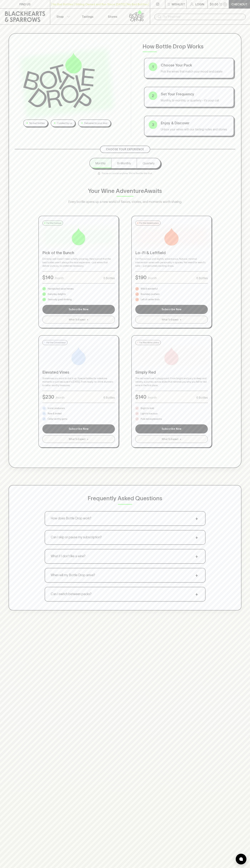 Image resolution: width=250 pixels, height=868 pixels. I want to click on p: Shop, so click(60, 16).